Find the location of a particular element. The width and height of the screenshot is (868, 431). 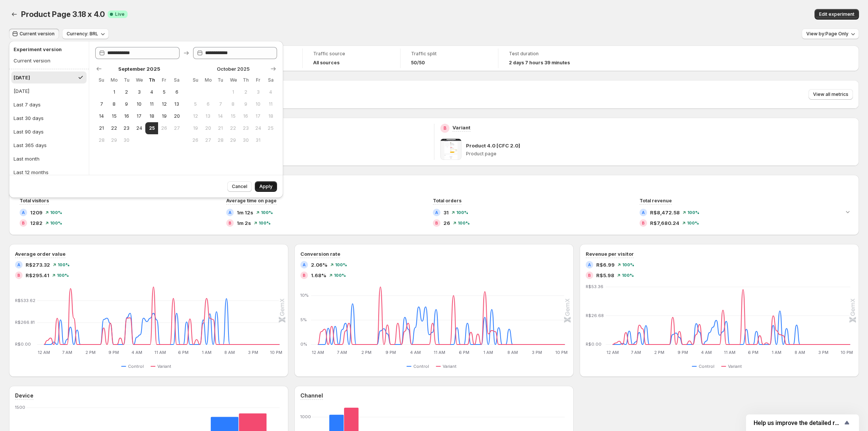

th: Tuesday is located at coordinates (126, 80).